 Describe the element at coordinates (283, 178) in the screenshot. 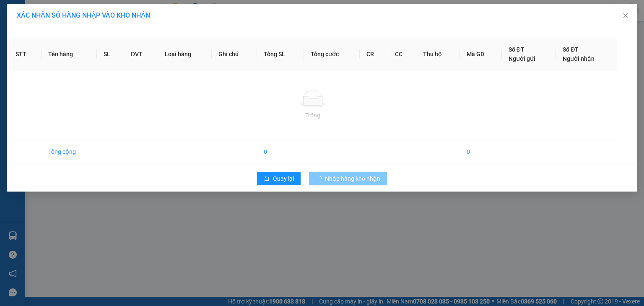

I see `span: Quay lại` at that location.